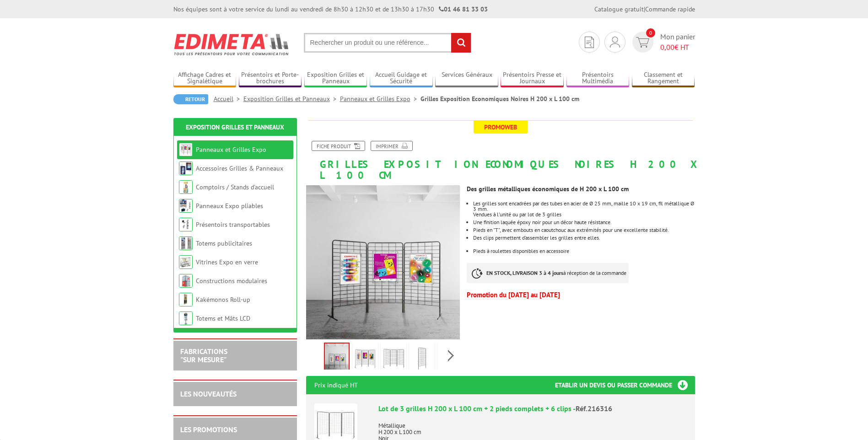  What do you see at coordinates (533, 408) in the screenshot?
I see `div: Lot de 3 grilles H 200 x L 100 cm + 2 pieds complets + 6 clips -` at bounding box center [533, 408].